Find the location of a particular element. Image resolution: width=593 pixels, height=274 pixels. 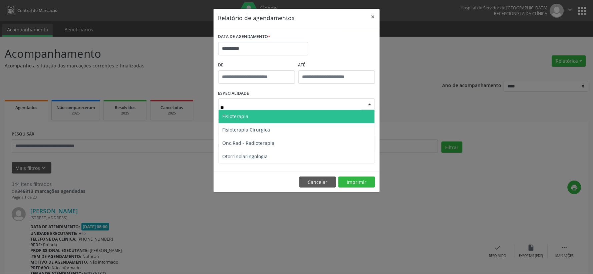

button: Close is located at coordinates (373, 17).